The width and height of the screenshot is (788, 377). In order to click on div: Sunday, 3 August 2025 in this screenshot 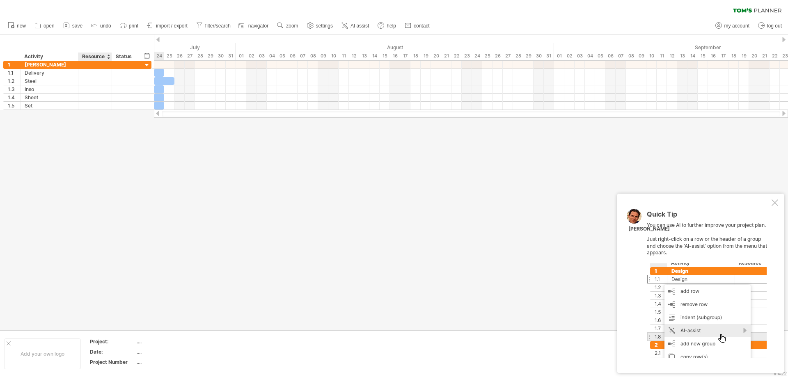, I will do `click(262, 56)`.